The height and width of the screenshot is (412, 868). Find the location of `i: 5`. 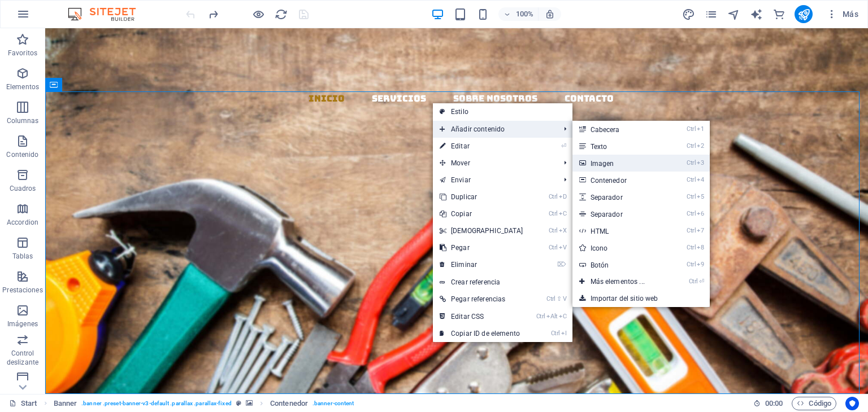

i: 5 is located at coordinates (700, 196).